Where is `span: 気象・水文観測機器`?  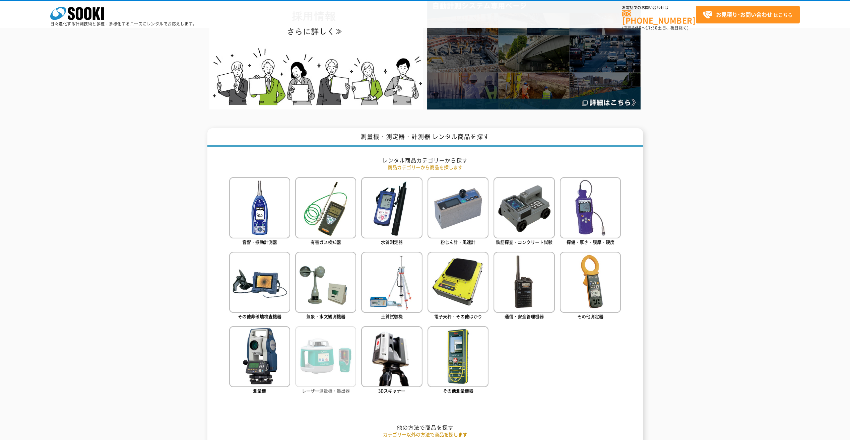
span: 気象・水文観測機器 is located at coordinates (325, 316).